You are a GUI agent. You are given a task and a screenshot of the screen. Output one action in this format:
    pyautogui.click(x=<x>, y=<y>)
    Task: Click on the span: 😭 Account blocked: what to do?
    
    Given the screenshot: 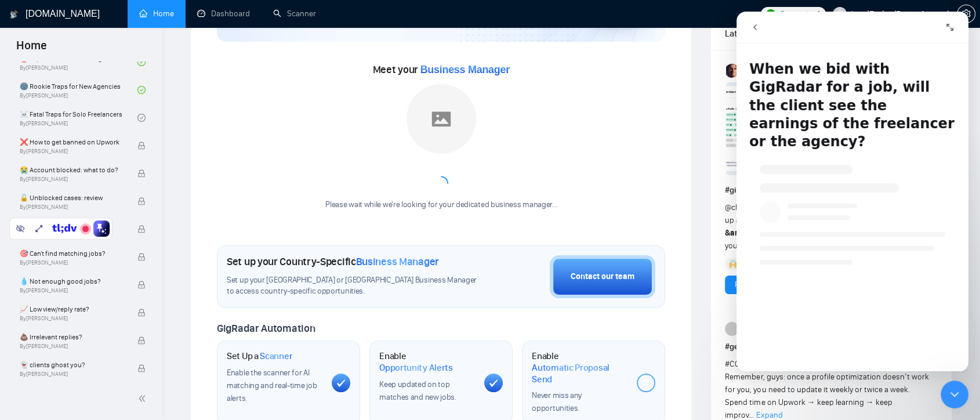 What is the action you would take?
    pyautogui.click(x=72, y=170)
    